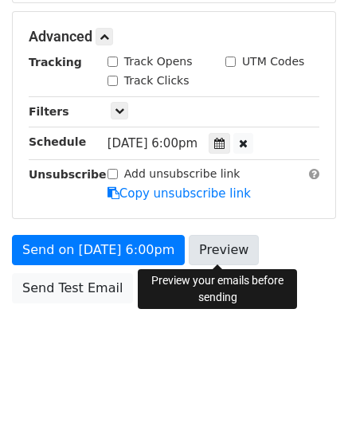 The height and width of the screenshot is (438, 348). What do you see at coordinates (49, 112) in the screenshot?
I see `strong: Filters` at bounding box center [49, 112].